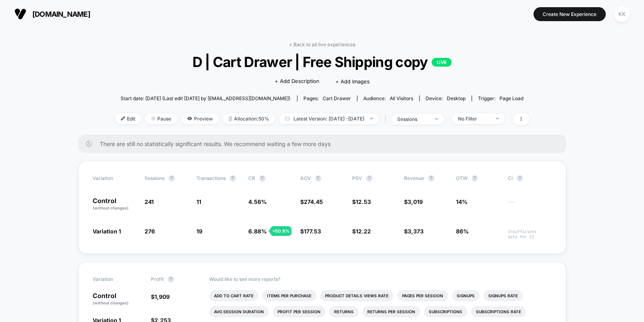  What do you see at coordinates (258, 201) in the screenshot?
I see `span: 4.56 %` at bounding box center [258, 201].